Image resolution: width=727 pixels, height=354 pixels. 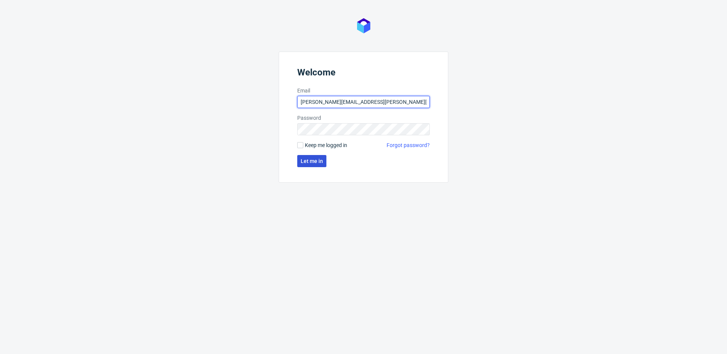 I want to click on label: Password, so click(x=363, y=118).